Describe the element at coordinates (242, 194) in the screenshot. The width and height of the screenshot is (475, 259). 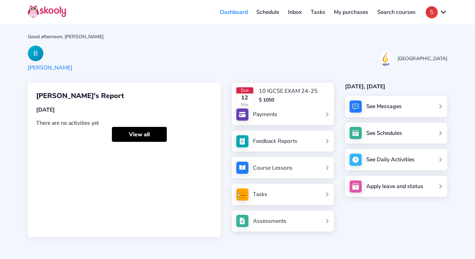
I see `img: tasksForMpWeb.png` at that location.